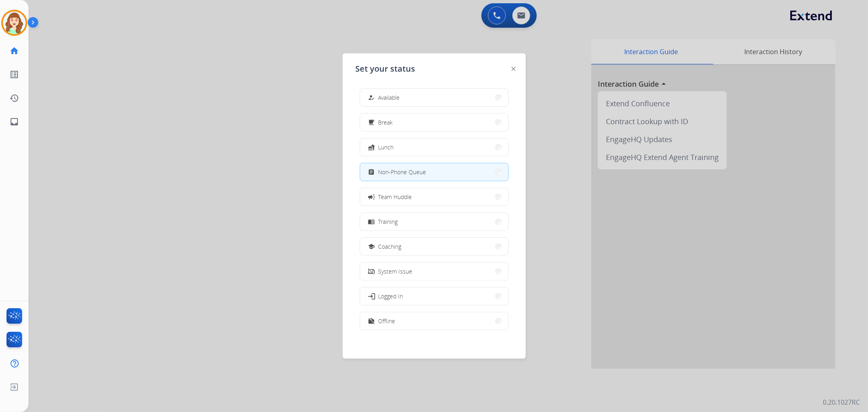 The width and height of the screenshot is (868, 412). Describe the element at coordinates (395, 196) in the screenshot. I see `span: Team Huddle` at that location.